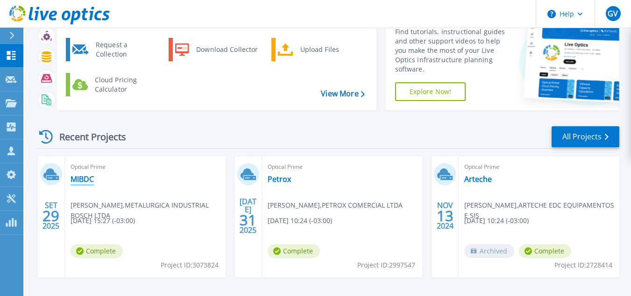  Describe the element at coordinates (613, 14) in the screenshot. I see `span: GV` at that location.